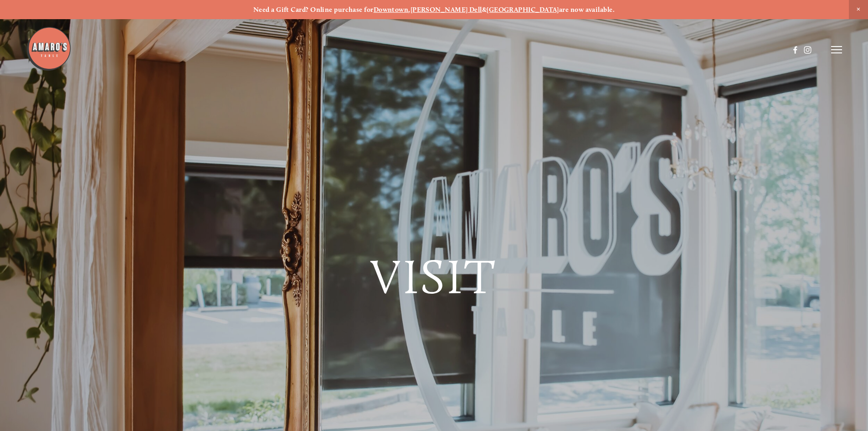  What do you see at coordinates (49, 49) in the screenshot?
I see `img: Amaro's Table` at bounding box center [49, 49].